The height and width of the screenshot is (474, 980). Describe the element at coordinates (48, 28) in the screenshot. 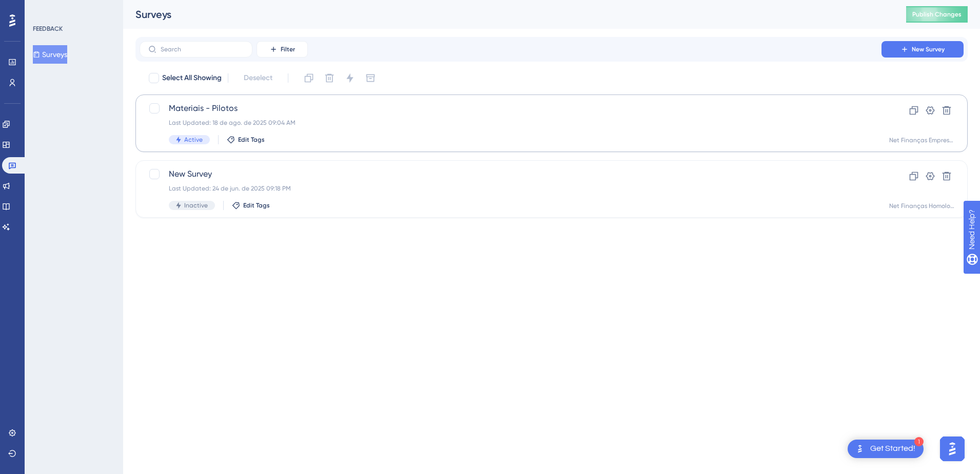

I see `div: FEEDBACK` at that location.